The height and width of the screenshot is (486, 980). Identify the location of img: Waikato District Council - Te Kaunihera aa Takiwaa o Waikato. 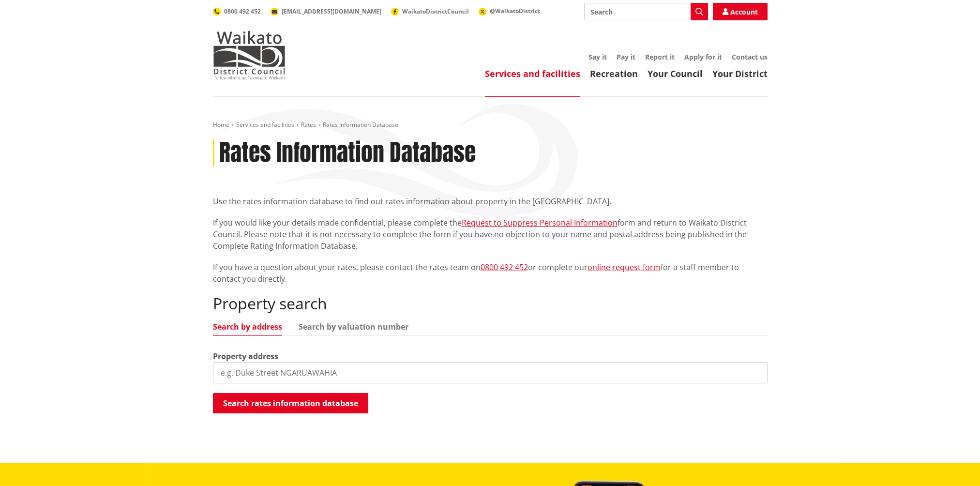
(249, 55).